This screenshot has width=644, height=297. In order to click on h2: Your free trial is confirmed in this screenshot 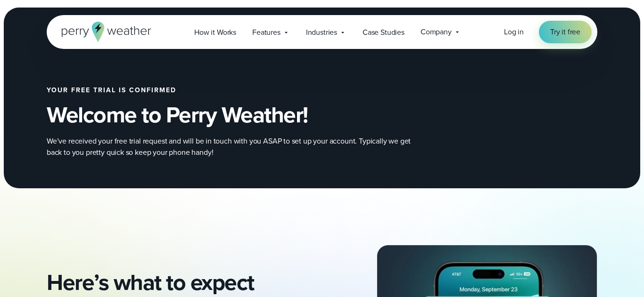, I will do `click(252, 90)`.